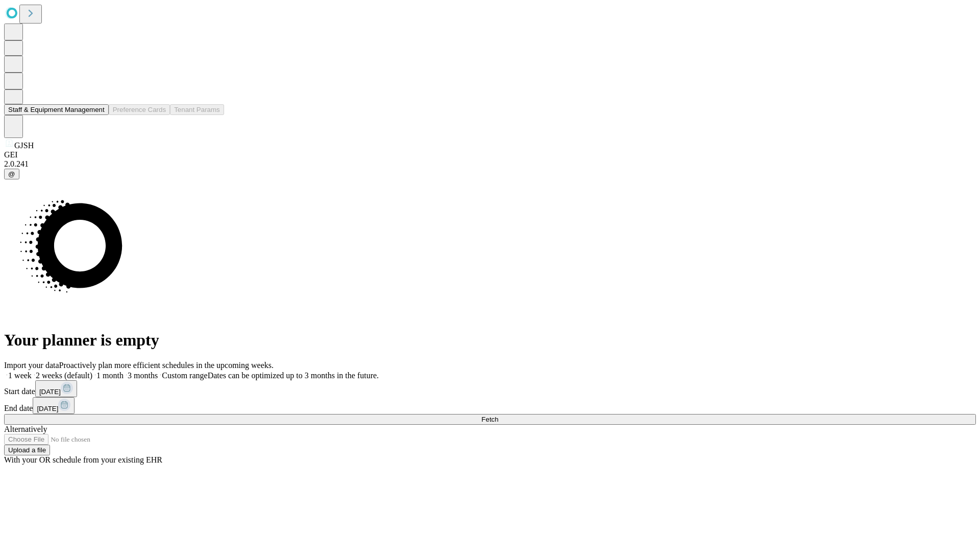 The image size is (980, 552). Describe the element at coordinates (140, 109) in the screenshot. I see `button: Preference Cards` at that location.